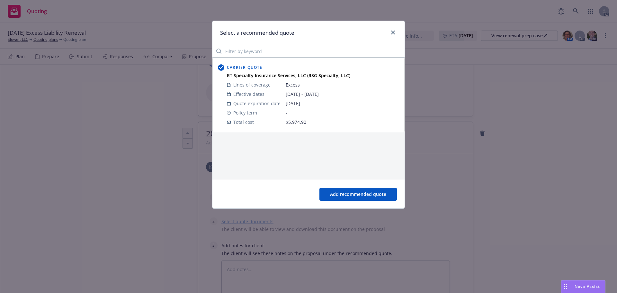 This screenshot has height=293, width=617. I want to click on span: Carrier Quote, so click(245, 67).